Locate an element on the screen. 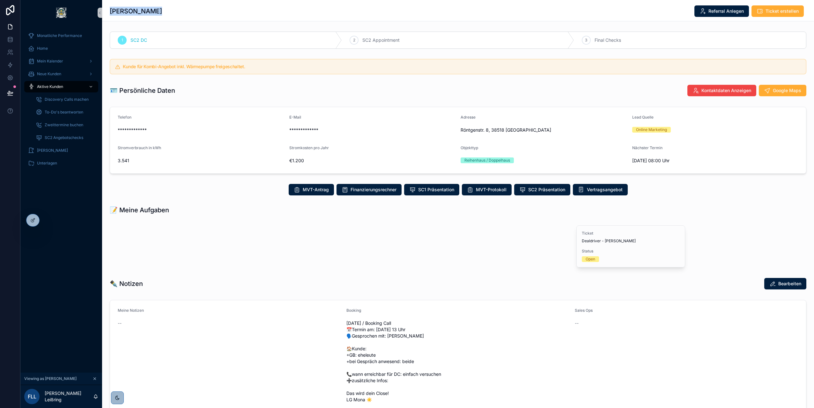 Image resolution: width=814 pixels, height=408 pixels. span: Nächster Termin is located at coordinates (647, 148).